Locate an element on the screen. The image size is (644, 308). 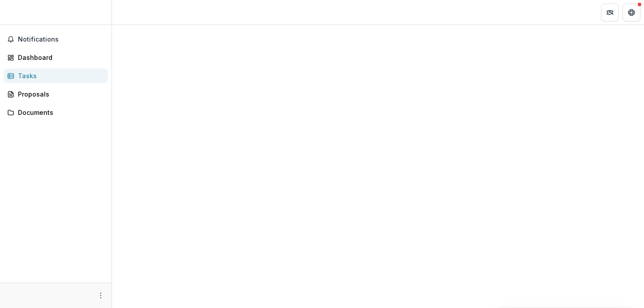
button: Partners is located at coordinates (610, 13).